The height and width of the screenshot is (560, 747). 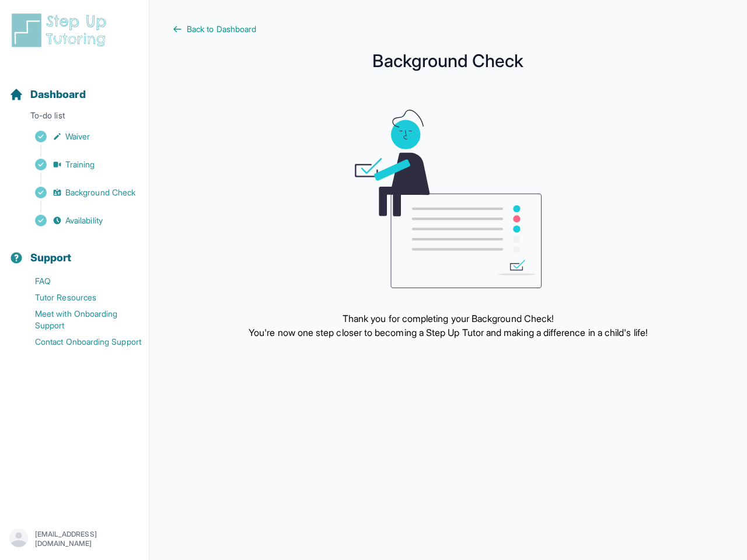 I want to click on a: Tutor Resources, so click(x=79, y=298).